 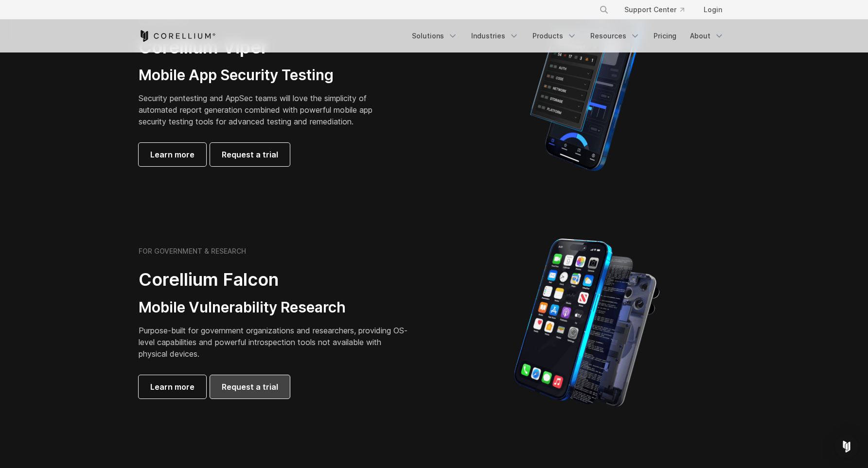 I want to click on img: iPhone model separated into the mechanics used to build the physical device., so click(x=587, y=323).